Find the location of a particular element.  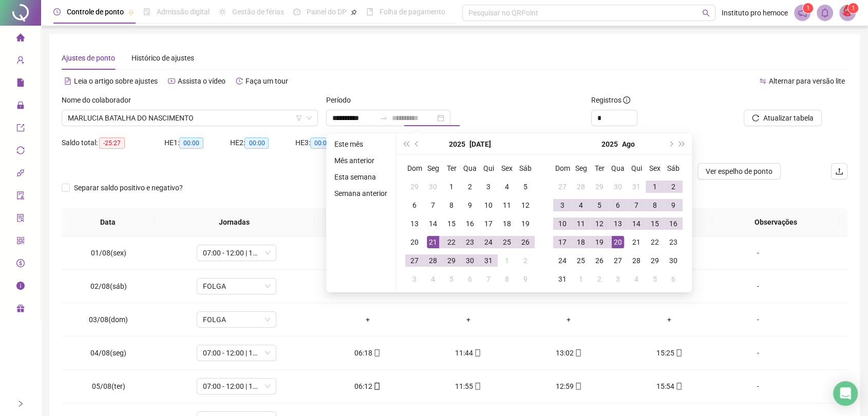

div: 8 is located at coordinates (654, 205).